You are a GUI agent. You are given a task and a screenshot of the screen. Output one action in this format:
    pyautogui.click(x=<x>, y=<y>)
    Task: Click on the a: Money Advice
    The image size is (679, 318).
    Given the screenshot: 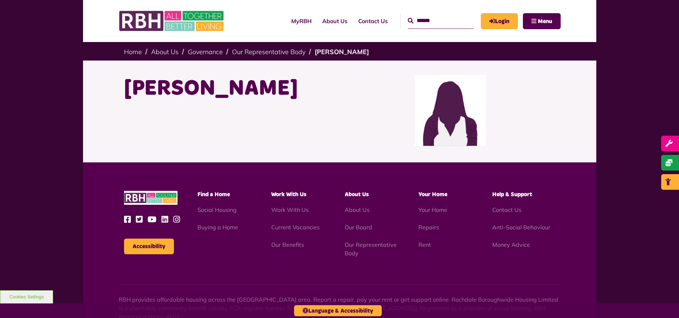 What is the action you would take?
    pyautogui.click(x=511, y=245)
    